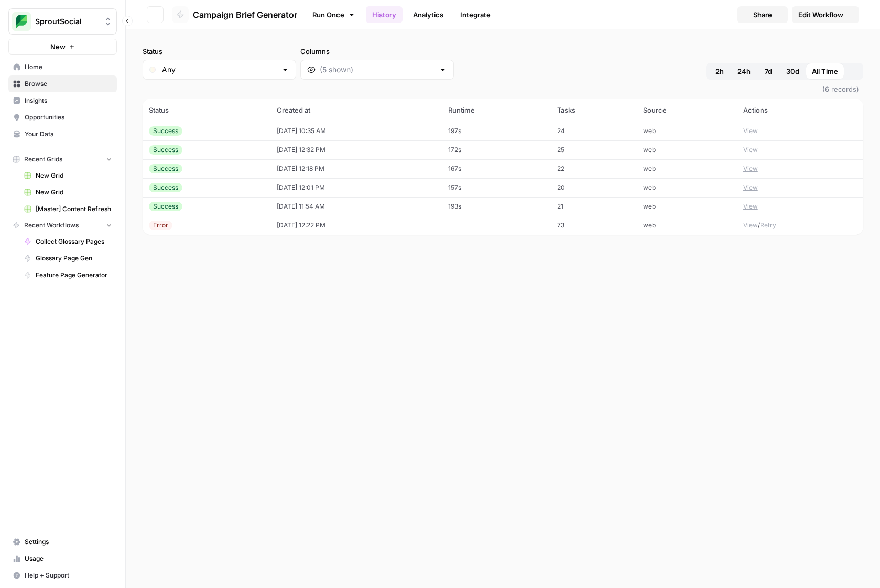 The image size is (880, 588). I want to click on button: 24h, so click(744, 71).